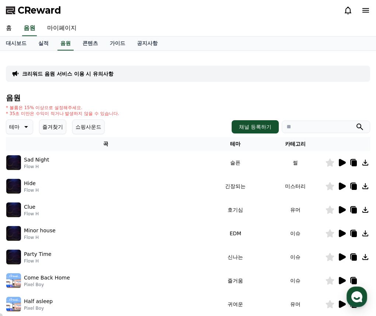 The height and width of the screenshot is (316, 376). What do you see at coordinates (236, 257) in the screenshot?
I see `td: 신나는` at bounding box center [236, 257].